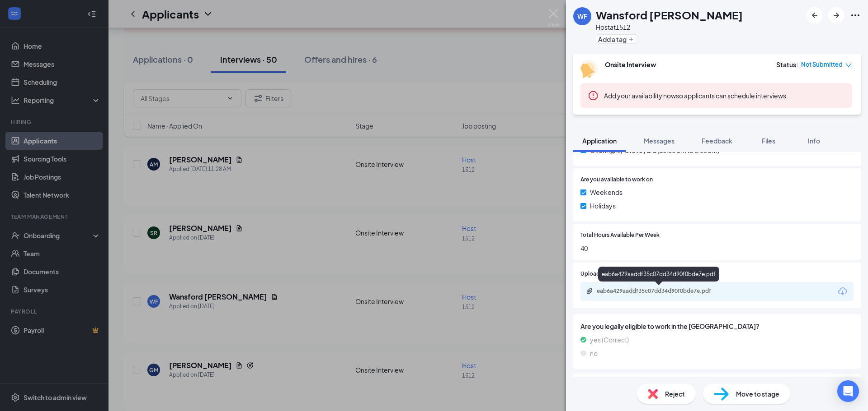 This screenshot has height=411, width=868. What do you see at coordinates (601, 274) in the screenshot?
I see `span: Upload Resume` at bounding box center [601, 274].